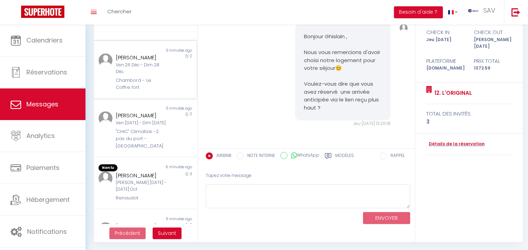  I want to click on a: 12. L'Original, so click(452, 93).